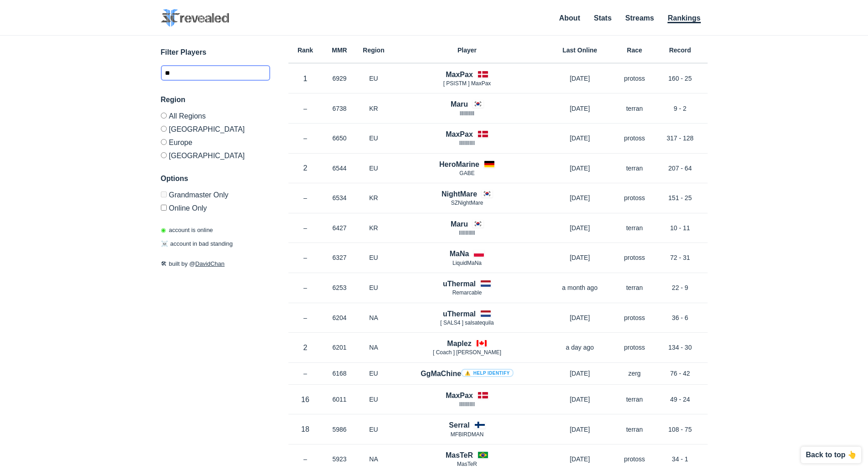  Describe the element at coordinates (459, 425) in the screenshot. I see `h4: Serral` at that location.